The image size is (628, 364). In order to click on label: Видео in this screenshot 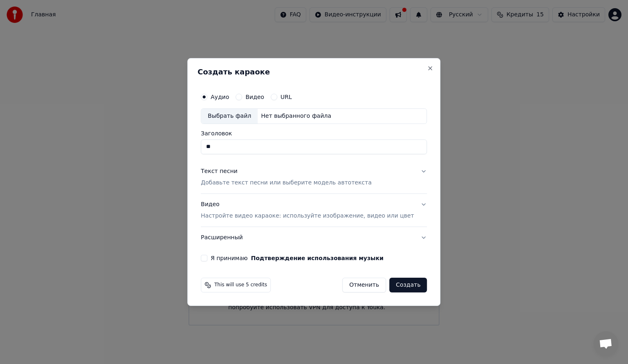, I will do `click(255, 97)`.